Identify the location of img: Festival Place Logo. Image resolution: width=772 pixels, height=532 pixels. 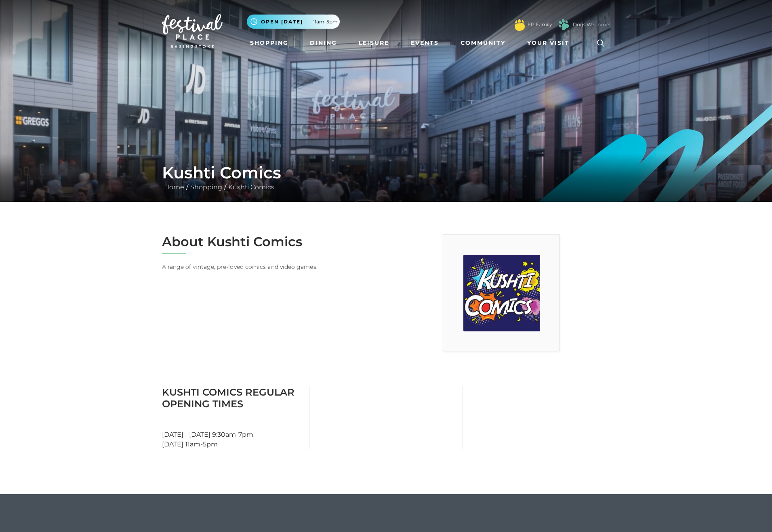
(192, 31).